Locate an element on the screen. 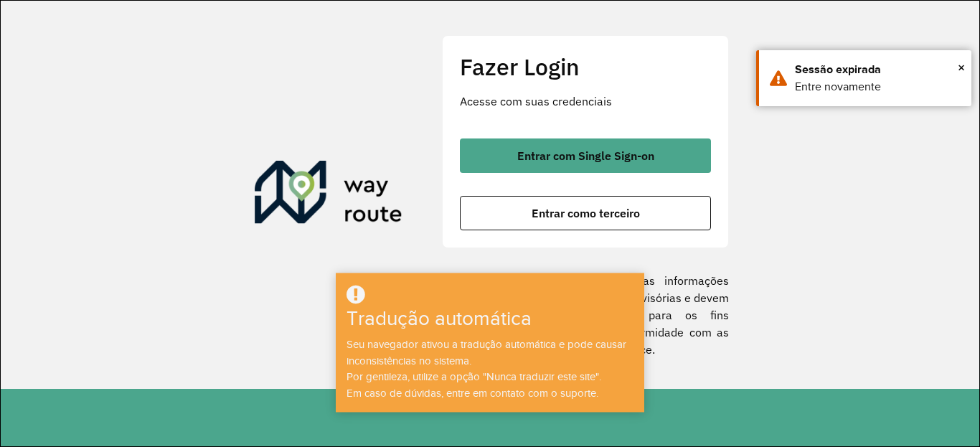  img: Roteirizador AmbevTech is located at coordinates (329, 195).